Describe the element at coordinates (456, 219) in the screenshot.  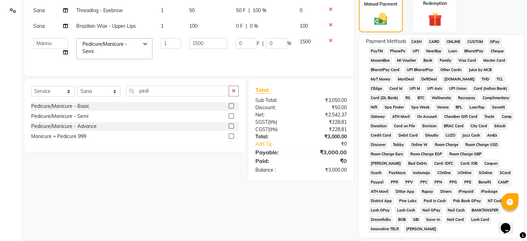
I see `span: Nail Card` at that location.